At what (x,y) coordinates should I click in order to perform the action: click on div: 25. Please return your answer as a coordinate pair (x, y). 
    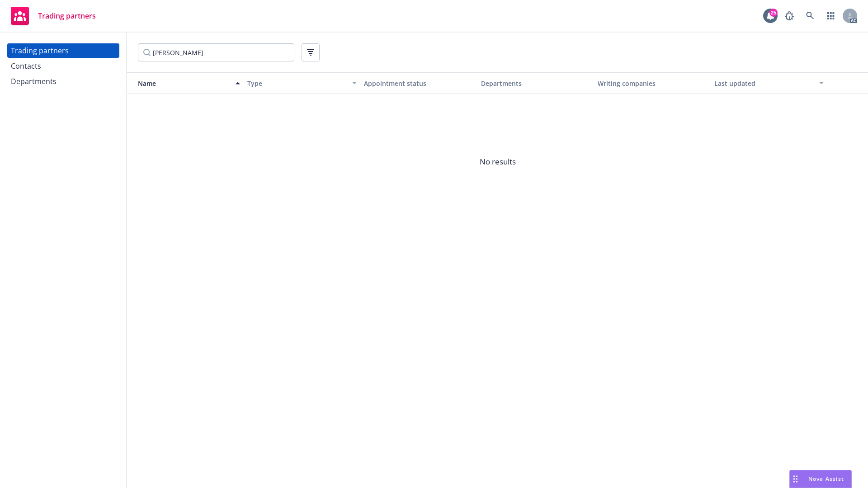
    Looking at the image, I should click on (774, 13).